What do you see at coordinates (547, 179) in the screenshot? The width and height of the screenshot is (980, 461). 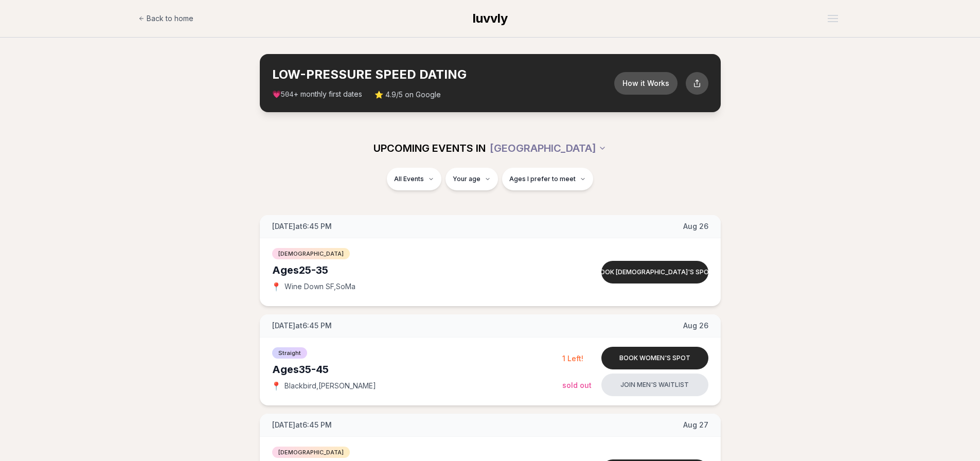 I see `button: Ages I prefer to meet` at bounding box center [547, 179].